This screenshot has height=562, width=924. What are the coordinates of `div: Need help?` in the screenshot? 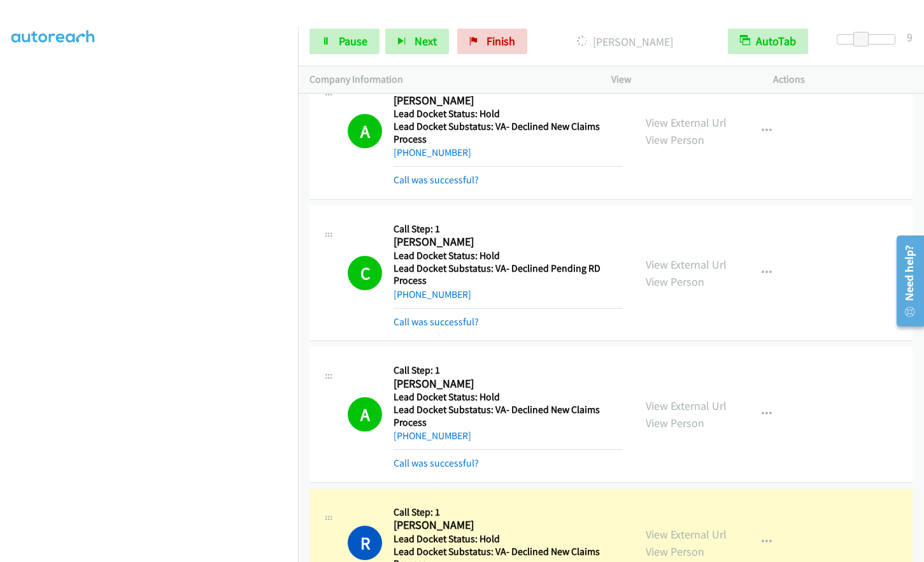 It's located at (22, 43).